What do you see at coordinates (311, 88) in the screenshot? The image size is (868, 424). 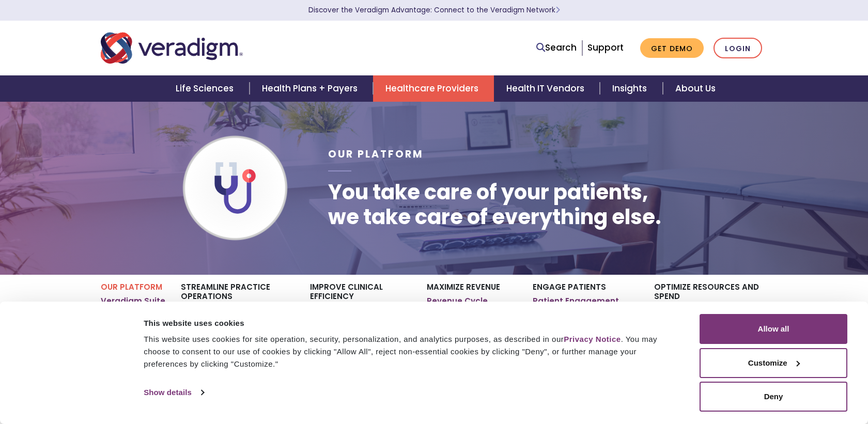 I see `a: Health Plans + Payers` at bounding box center [311, 88].